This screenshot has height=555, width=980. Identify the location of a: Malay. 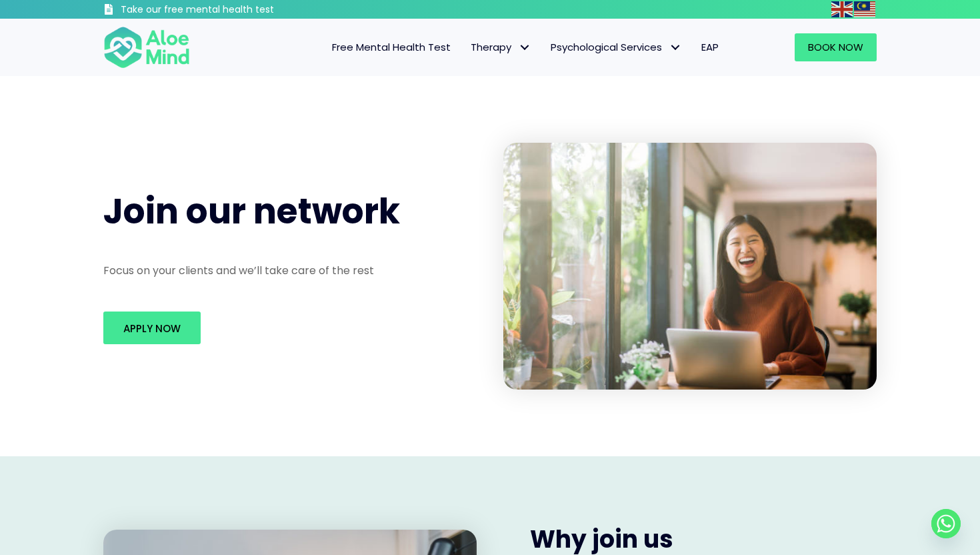
(866, 8).